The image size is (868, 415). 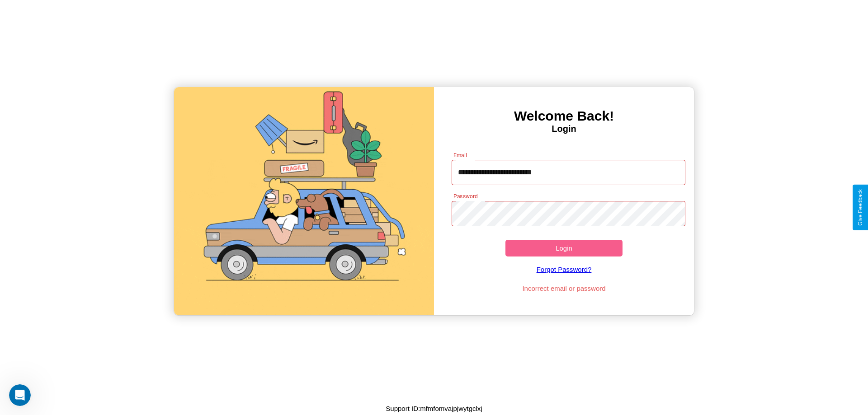 What do you see at coordinates (465, 196) in the screenshot?
I see `label: Password` at bounding box center [465, 196].